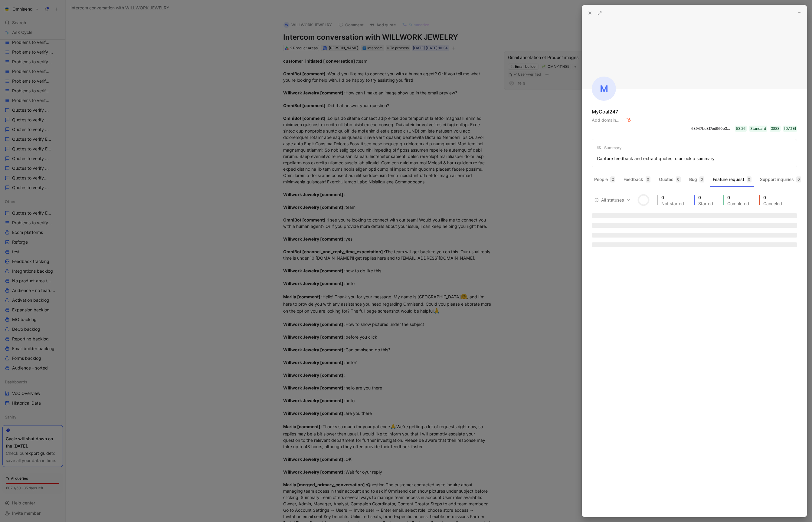 The height and width of the screenshot is (522, 812). What do you see at coordinates (673, 204) in the screenshot?
I see `div: Not started` at bounding box center [673, 204].